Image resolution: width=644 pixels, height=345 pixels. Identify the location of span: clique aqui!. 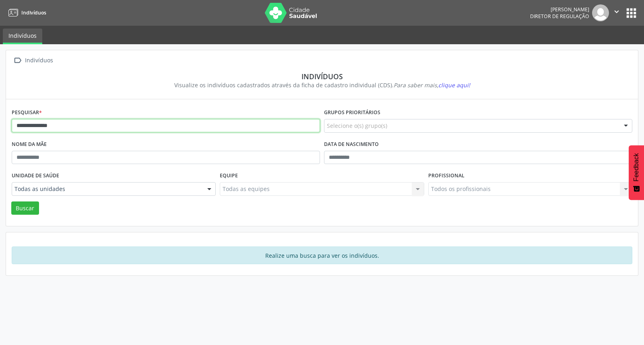
(454, 85).